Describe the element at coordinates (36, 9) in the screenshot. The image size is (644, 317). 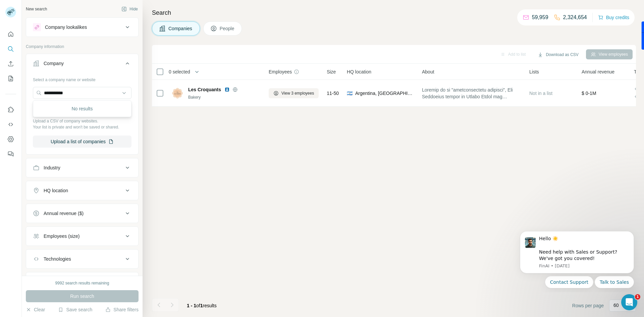
I see `div: New search` at that location.